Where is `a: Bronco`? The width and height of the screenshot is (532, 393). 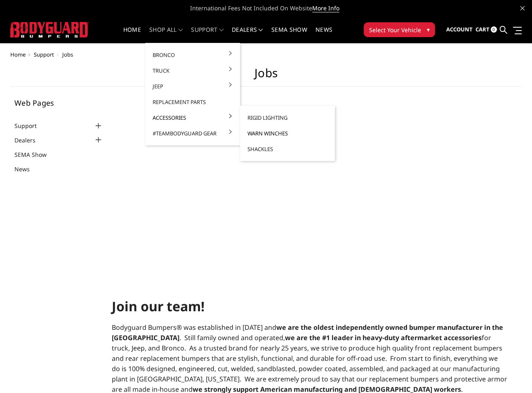 a: Bronco is located at coordinates (193, 55).